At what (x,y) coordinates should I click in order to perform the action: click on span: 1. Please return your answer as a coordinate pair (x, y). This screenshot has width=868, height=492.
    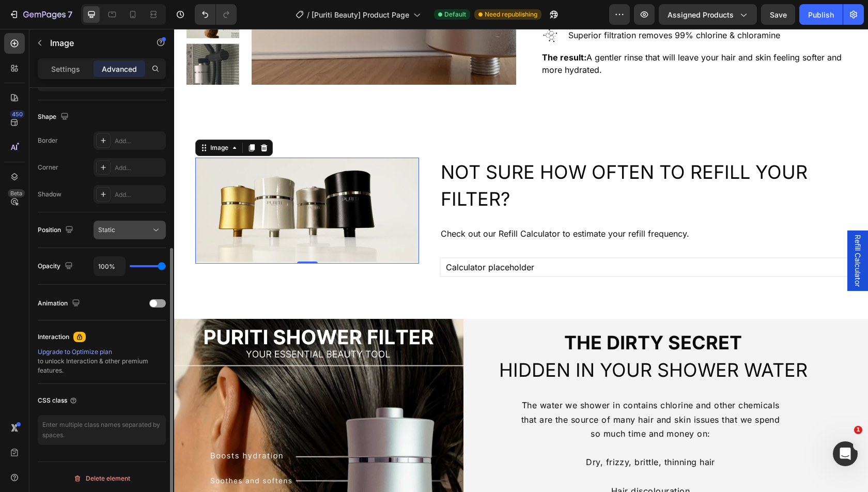
    Looking at the image, I should click on (858, 430).